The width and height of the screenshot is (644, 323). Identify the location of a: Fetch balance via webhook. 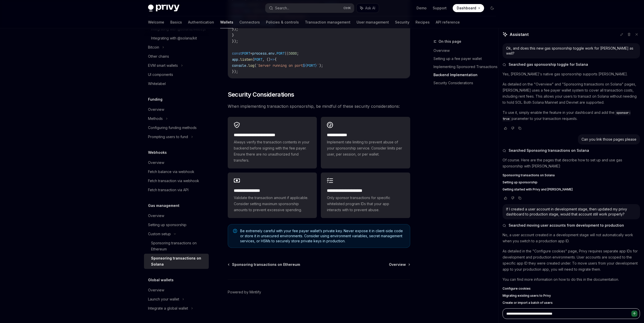
(176, 171).